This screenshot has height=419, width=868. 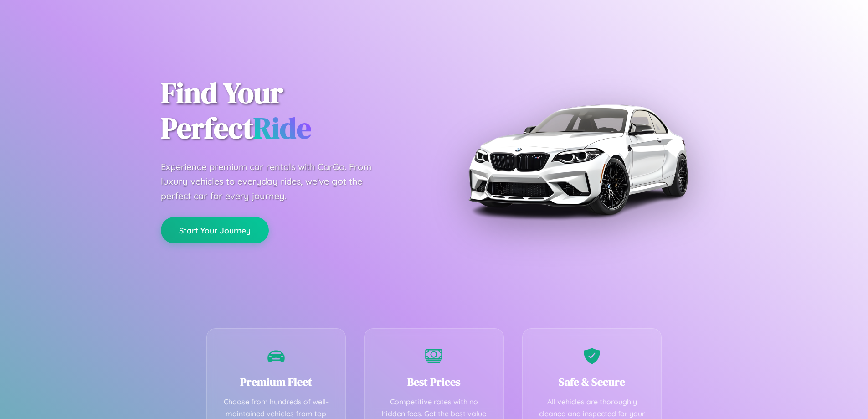 I want to click on p: Experience premium car rentals with CarGo. From luxury vehicles to everyday rides, we've got the ..., so click(x=275, y=182).